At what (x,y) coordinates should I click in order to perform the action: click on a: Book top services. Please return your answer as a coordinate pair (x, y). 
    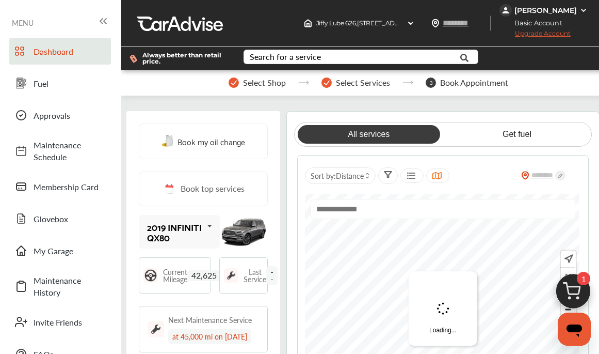
    Looking at the image, I should click on (203, 188).